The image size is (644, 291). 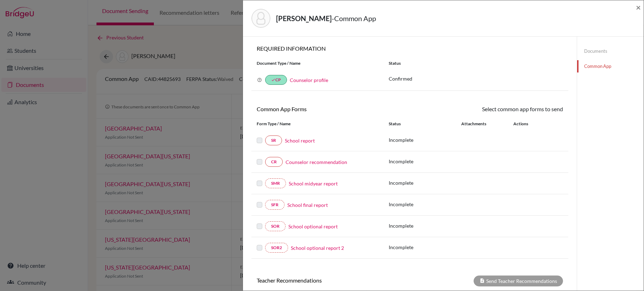 I want to click on span: - Common App, so click(x=354, y=18).